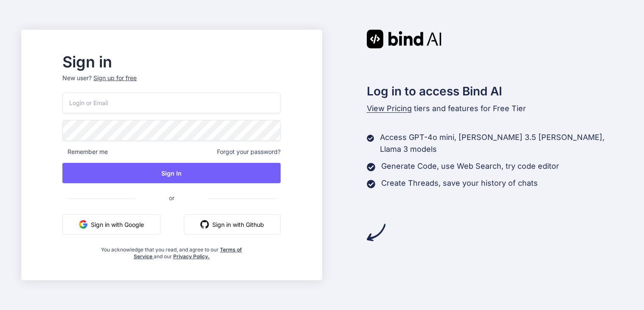 Image resolution: width=644 pixels, height=310 pixels. I want to click on button: Sign in with Github, so click(232, 224).